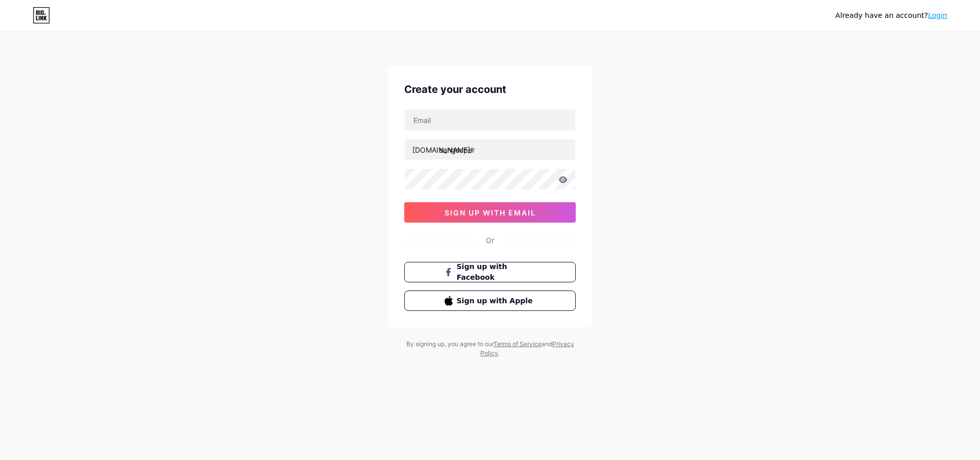 This screenshot has width=980, height=460. What do you see at coordinates (892, 15) in the screenshot?
I see `div: Already have an account?` at bounding box center [892, 15].